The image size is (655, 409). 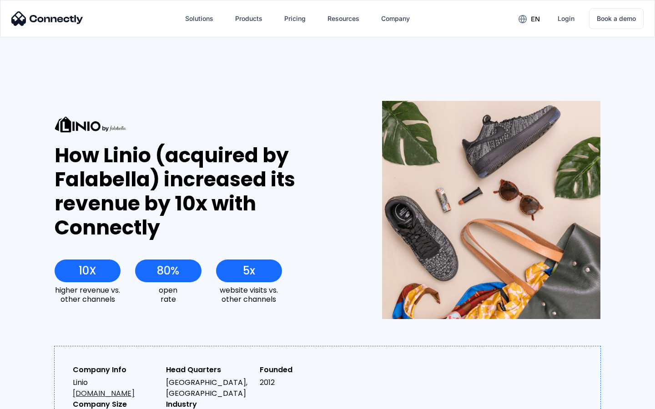 What do you see at coordinates (87, 295) in the screenshot?
I see `div: higher revenue vs. other channels` at bounding box center [87, 295].